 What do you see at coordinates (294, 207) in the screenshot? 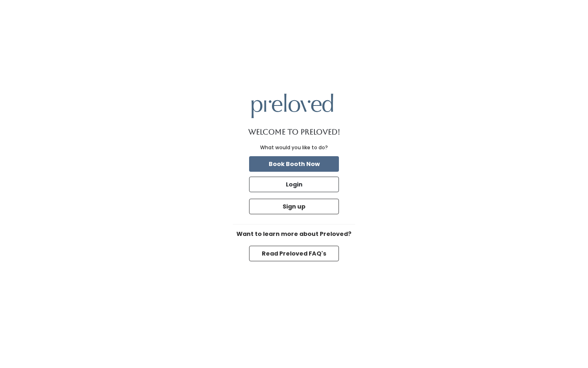
I see `a: Sign up` at bounding box center [294, 207].